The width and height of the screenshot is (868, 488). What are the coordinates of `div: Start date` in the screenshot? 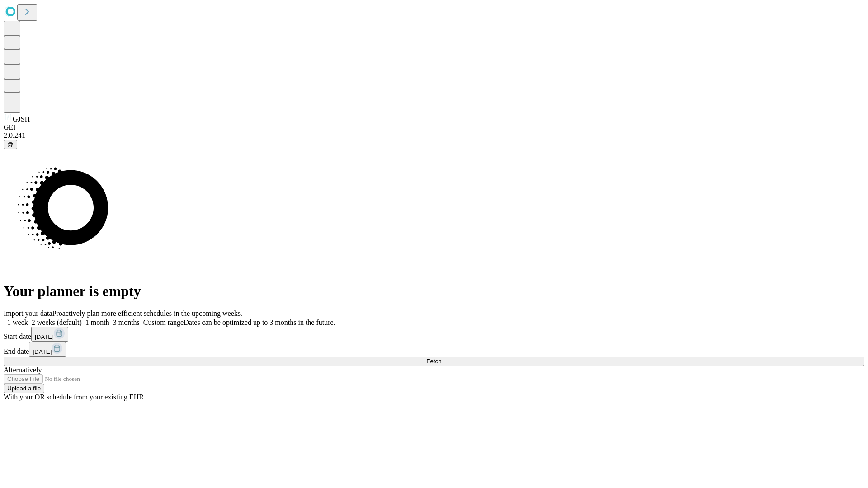 It's located at (434, 334).